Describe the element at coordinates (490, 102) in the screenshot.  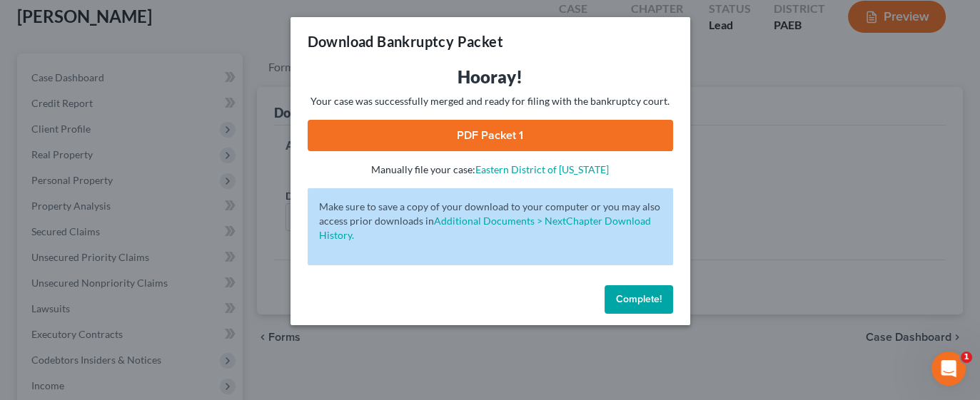
I see `p: Your case was successfully merged and ready for filing with the bankruptcy court.` at that location.